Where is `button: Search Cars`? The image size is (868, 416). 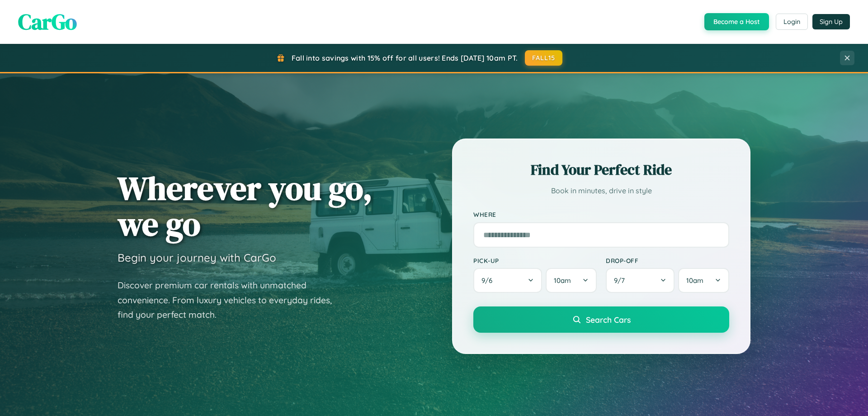 button: Search Cars is located at coordinates (601, 319).